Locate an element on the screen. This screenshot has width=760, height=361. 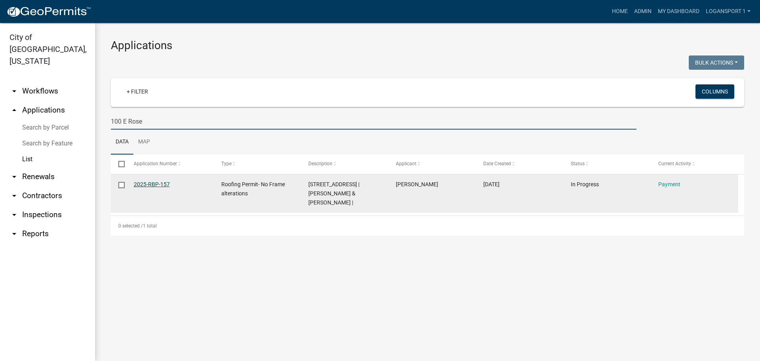
span: Current Activity is located at coordinates (675, 163).